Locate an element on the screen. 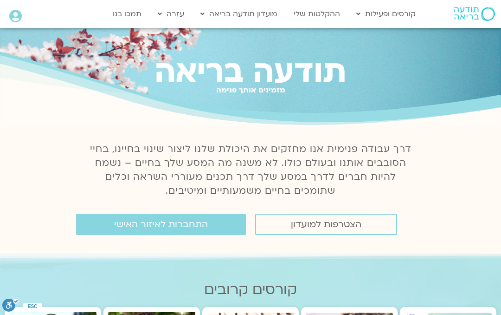 The width and height of the screenshot is (501, 315). a: תמכו בנו is located at coordinates (127, 14).